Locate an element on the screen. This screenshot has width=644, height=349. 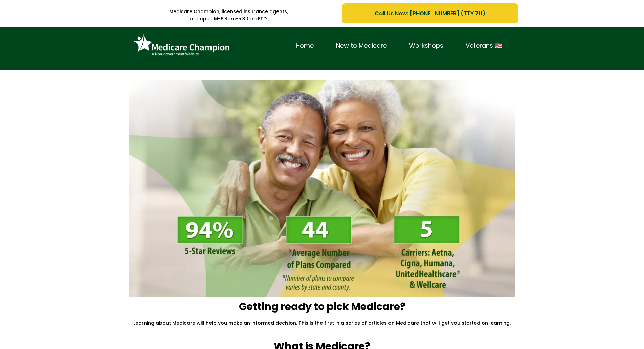
a: Veterans 🇺🇸 is located at coordinates (484, 46).